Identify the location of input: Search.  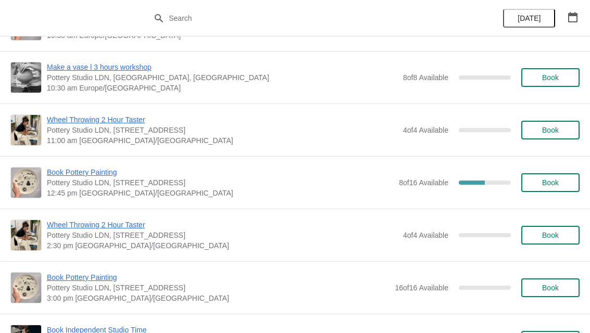
(305, 18).